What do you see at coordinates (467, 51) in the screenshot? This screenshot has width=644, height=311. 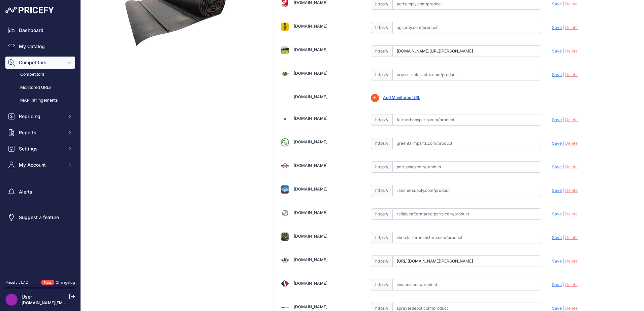 I see `input: americasbelting.com/product` at bounding box center [467, 51].